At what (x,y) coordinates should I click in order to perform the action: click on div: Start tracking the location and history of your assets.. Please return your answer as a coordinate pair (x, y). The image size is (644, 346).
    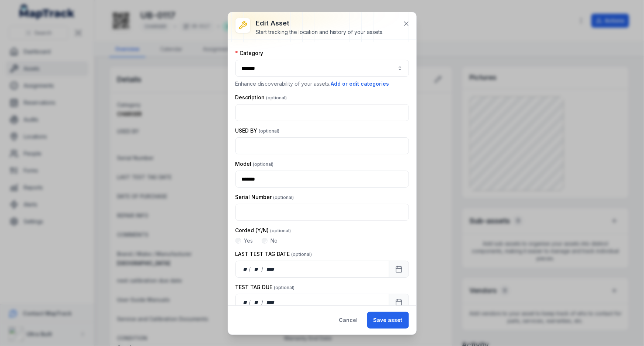
    Looking at the image, I should click on (320, 32).